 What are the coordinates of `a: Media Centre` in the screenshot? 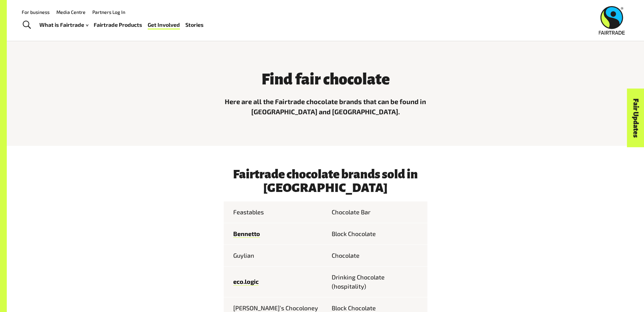 It's located at (71, 12).